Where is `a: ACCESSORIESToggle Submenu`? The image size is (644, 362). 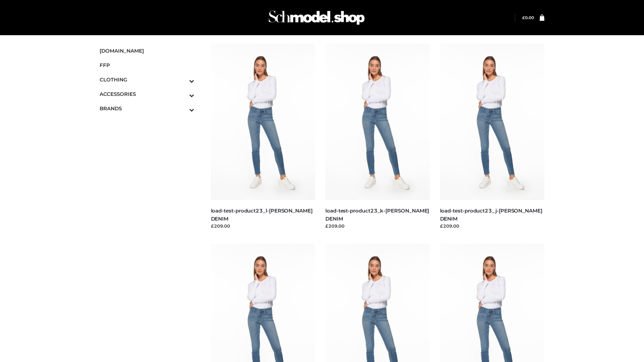
a: ACCESSORIESToggle Submenu is located at coordinates (147, 94).